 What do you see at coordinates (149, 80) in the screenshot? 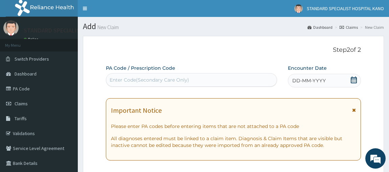
I see `div: Enter Code(Secondary Care Only)` at bounding box center [149, 80].